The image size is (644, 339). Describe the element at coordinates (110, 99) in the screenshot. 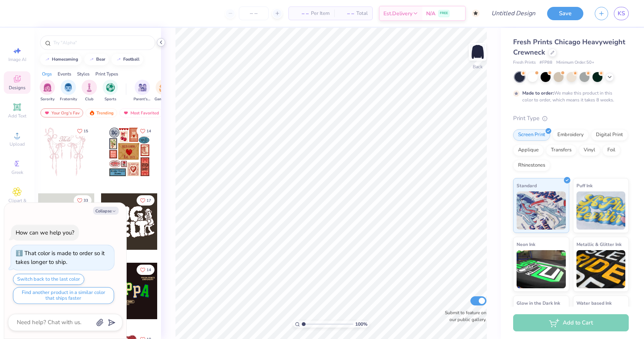

I see `span: Sports` at that location.